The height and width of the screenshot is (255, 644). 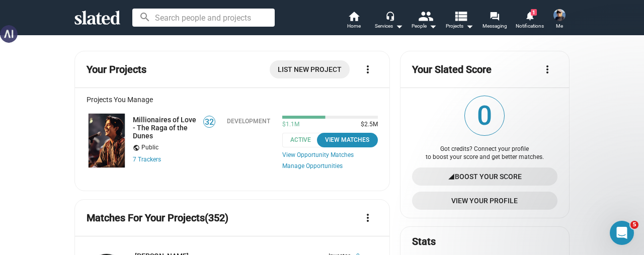 What do you see at coordinates (159, 159) in the screenshot?
I see `span: s` at bounding box center [159, 159].